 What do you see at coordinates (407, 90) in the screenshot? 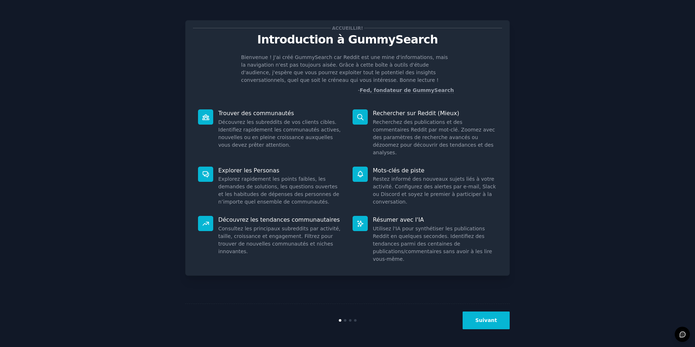
I see `a: Fed, fondateur de GummySearch` at bounding box center [407, 90].